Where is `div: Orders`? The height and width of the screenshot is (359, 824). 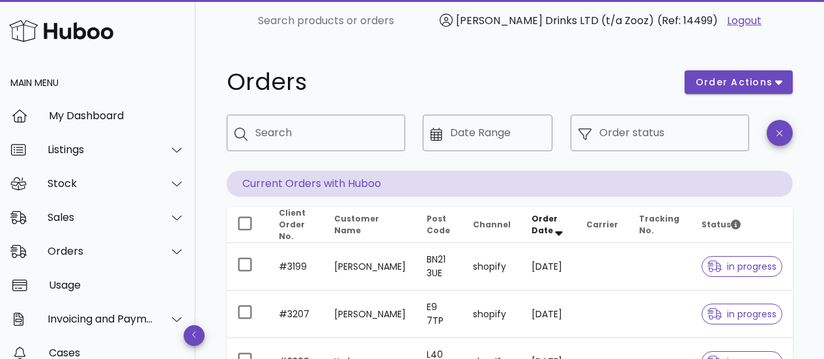
div: Orders is located at coordinates (100, 251).